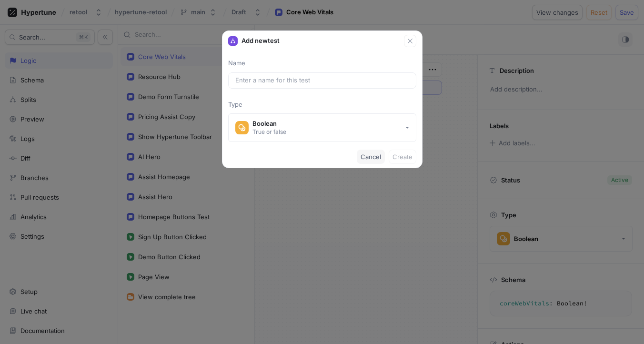  I want to click on button: Cancel, so click(371, 157).